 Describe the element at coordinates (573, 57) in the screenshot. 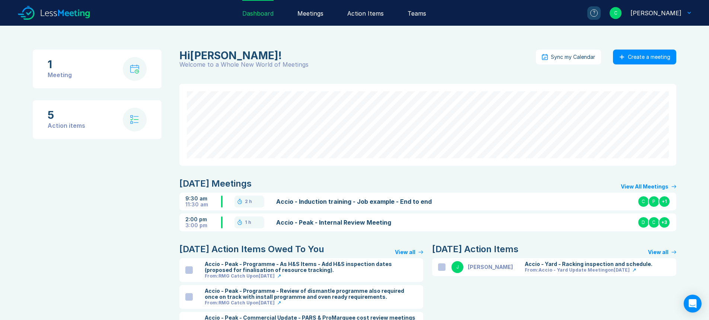

I see `div: Sync my Calendar` at that location.